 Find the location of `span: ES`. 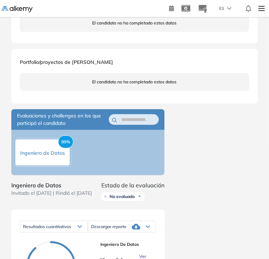

span: ES is located at coordinates (221, 8).